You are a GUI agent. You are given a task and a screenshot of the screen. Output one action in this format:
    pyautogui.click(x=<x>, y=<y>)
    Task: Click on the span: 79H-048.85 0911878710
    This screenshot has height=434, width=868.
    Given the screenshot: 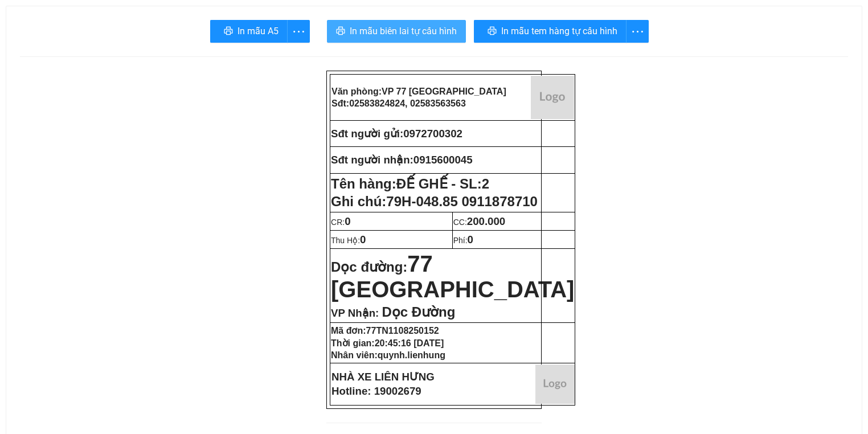 What is the action you would take?
    pyautogui.click(x=462, y=201)
    